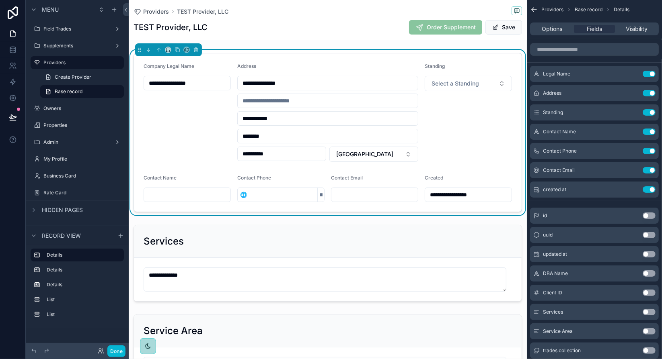 The image size is (662, 359). I want to click on span: Created, so click(434, 178).